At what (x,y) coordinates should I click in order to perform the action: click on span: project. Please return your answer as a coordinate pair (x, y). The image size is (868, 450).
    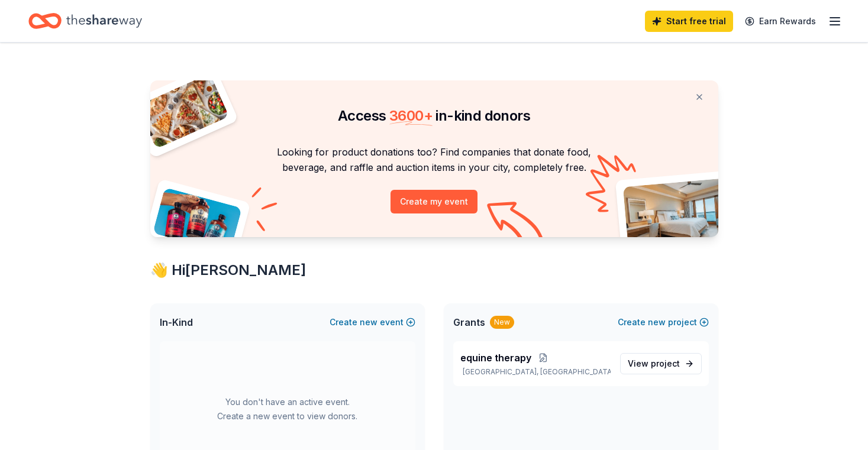
    Looking at the image, I should click on (665, 363).